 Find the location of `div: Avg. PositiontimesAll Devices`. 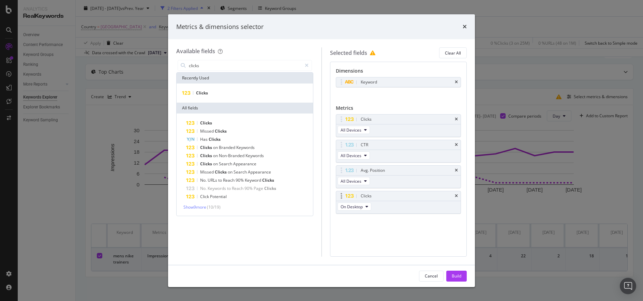

div: Avg. PositiontimesAll Devices is located at coordinates (398, 177).